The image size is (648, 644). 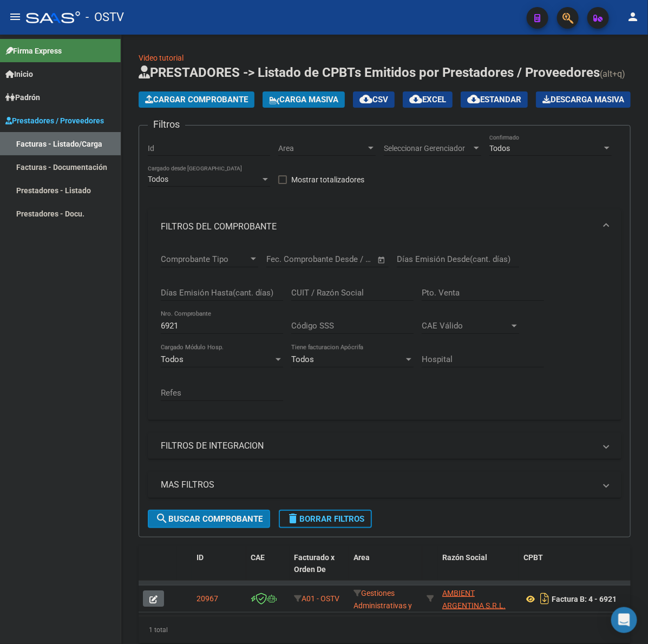 What do you see at coordinates (612, 74) in the screenshot?
I see `span: (alt+q)` at bounding box center [612, 74].